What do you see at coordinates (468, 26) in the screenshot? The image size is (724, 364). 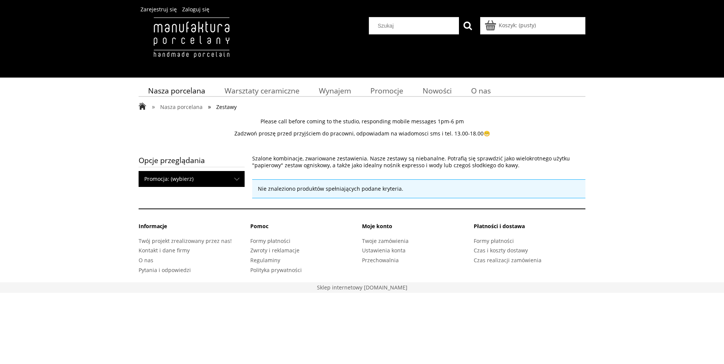 I see `button: Szukaj` at bounding box center [468, 26].